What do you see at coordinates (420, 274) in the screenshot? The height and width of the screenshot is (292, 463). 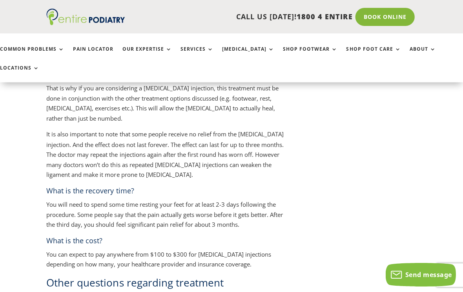 I see `button: Send message` at bounding box center [420, 274].